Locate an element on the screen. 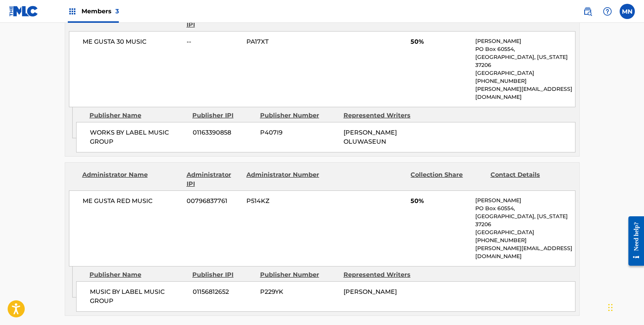 The width and height of the screenshot is (644, 325). a: Public Search is located at coordinates (587, 11).